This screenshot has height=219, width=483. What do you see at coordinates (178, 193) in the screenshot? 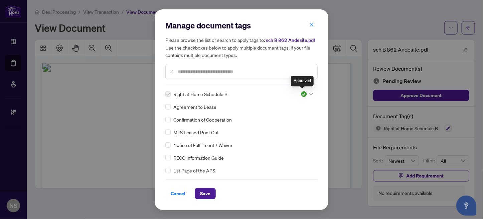
I see `span: Cancel` at bounding box center [178, 193].